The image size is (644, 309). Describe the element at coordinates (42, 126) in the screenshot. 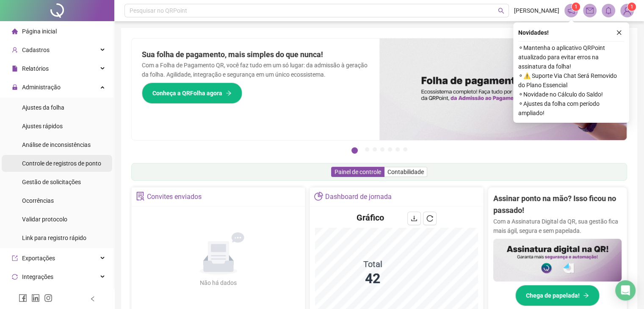

I see `span: Ajustes rápidos` at that location.